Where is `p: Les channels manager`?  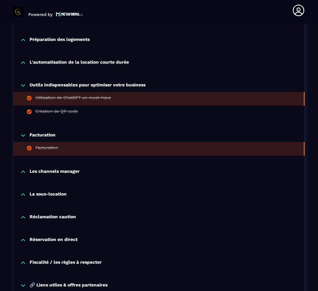 p: Les channels manager is located at coordinates (55, 172).